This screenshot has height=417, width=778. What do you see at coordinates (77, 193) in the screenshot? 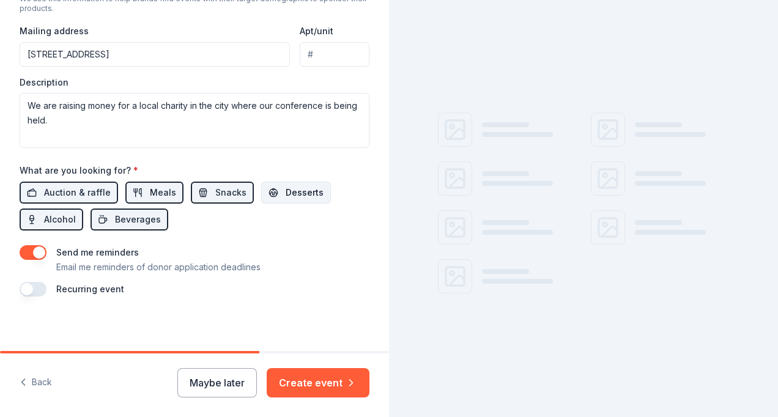
I see `span: Auction & raffle` at bounding box center [77, 193].